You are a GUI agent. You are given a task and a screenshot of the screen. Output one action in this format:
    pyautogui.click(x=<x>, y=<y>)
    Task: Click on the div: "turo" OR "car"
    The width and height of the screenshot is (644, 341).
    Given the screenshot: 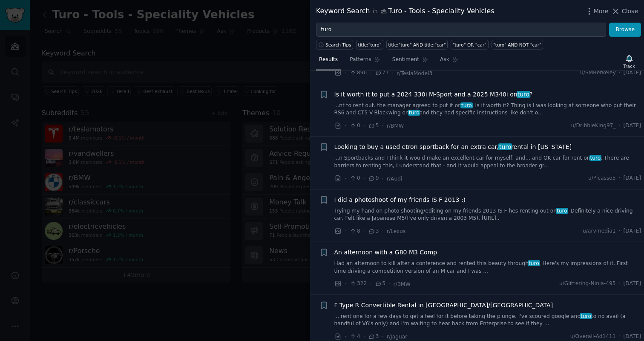 What is the action you would take?
    pyautogui.click(x=469, y=45)
    